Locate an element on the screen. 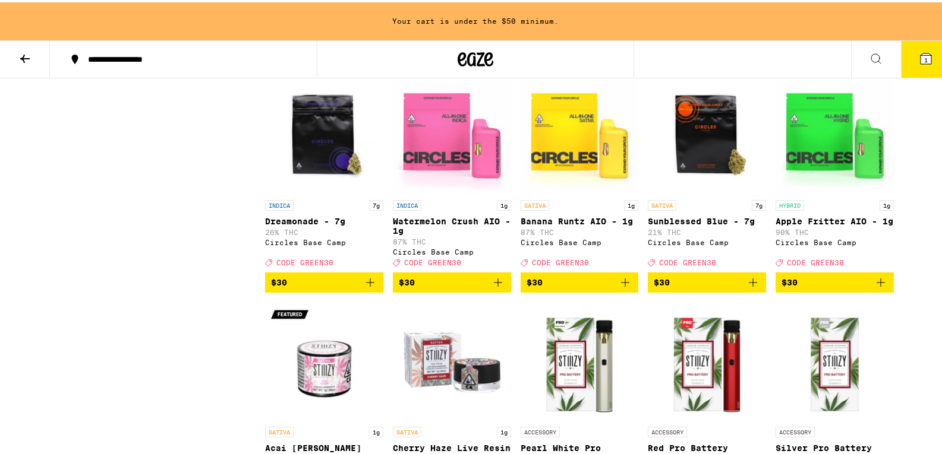 This screenshot has height=454, width=942. img: Circles Base Camp - Watermelon Crush AIO - 1g is located at coordinates (452, 132).